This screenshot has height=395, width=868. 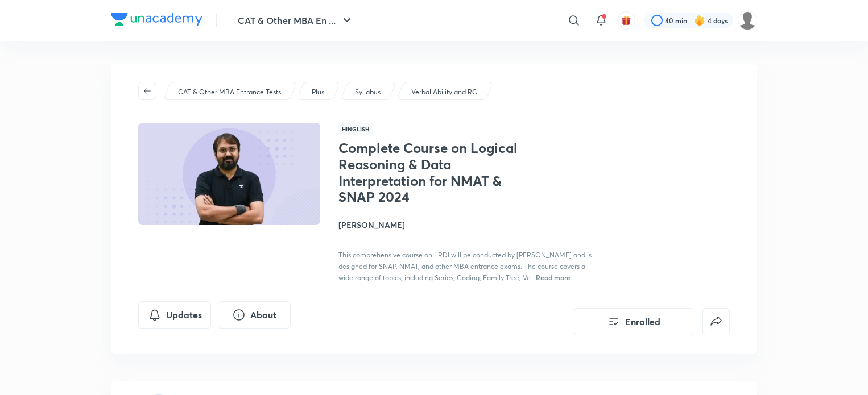 What do you see at coordinates (174, 315) in the screenshot?
I see `button: Updates` at bounding box center [174, 315].